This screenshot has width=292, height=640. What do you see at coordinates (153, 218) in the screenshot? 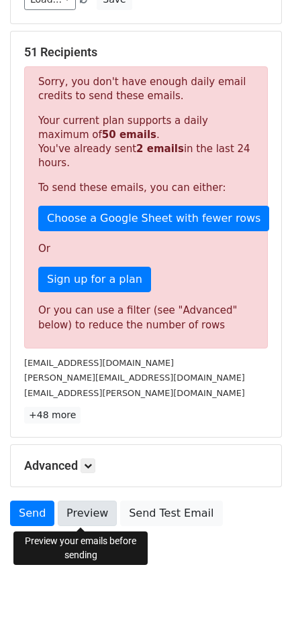
I see `a: Choose a Google Sheet with fewer rows` at bounding box center [153, 218].